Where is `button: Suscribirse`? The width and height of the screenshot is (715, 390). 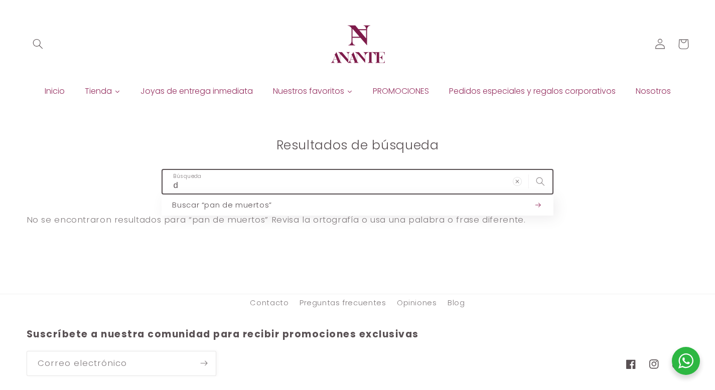
button: Suscribirse is located at coordinates (204, 363).